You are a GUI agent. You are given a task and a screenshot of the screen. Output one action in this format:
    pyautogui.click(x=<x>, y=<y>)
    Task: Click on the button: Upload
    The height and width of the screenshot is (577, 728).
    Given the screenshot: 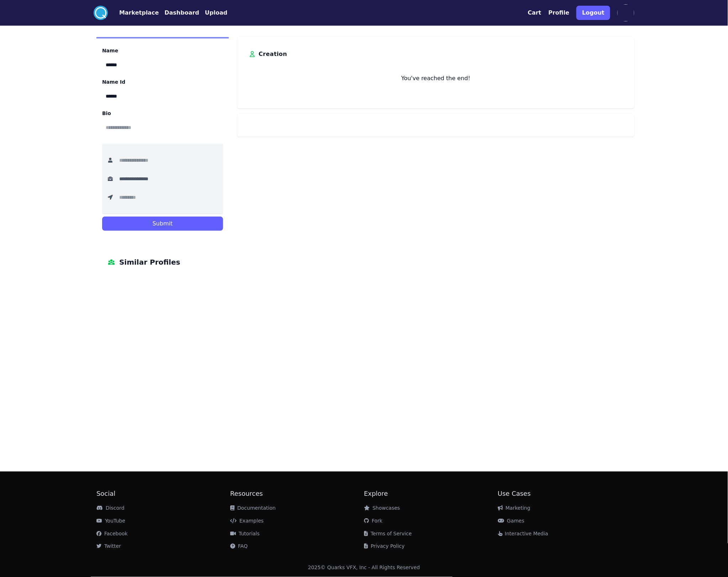 What is the action you would take?
    pyautogui.click(x=216, y=13)
    